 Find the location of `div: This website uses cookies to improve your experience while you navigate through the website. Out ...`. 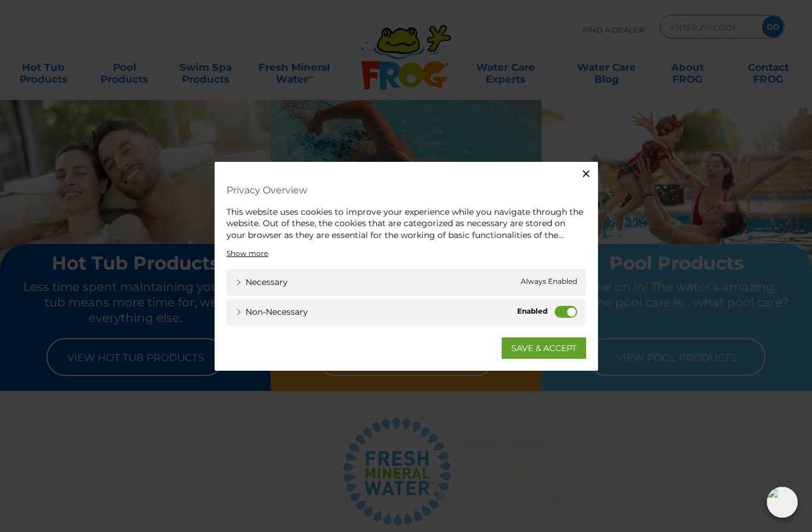

div: This website uses cookies to improve your experience while you navigate through the website. Out ... is located at coordinates (406, 223).